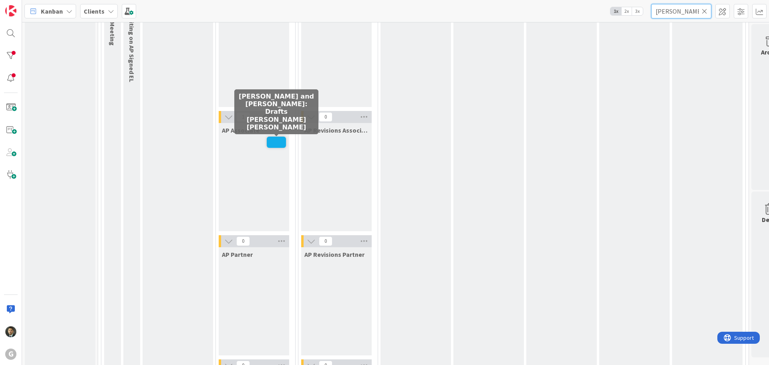  What do you see at coordinates (616, 11) in the screenshot?
I see `span: 1x` at bounding box center [616, 11].